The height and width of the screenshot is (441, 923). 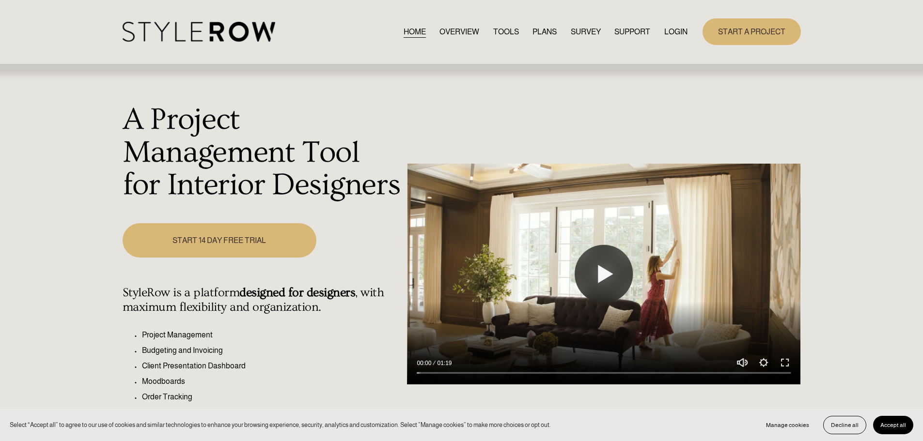 What do you see at coordinates (845, 425) in the screenshot?
I see `span: Decline all` at bounding box center [845, 425].